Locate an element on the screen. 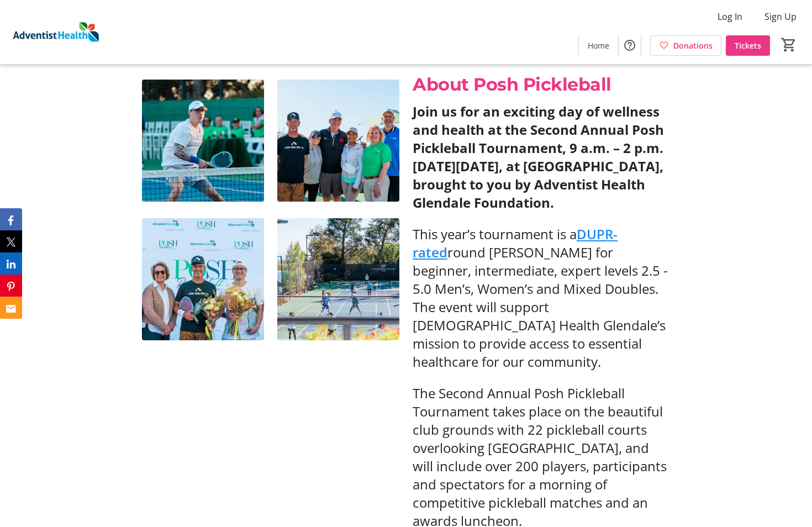 The width and height of the screenshot is (812, 527). button: Help is located at coordinates (629, 45).